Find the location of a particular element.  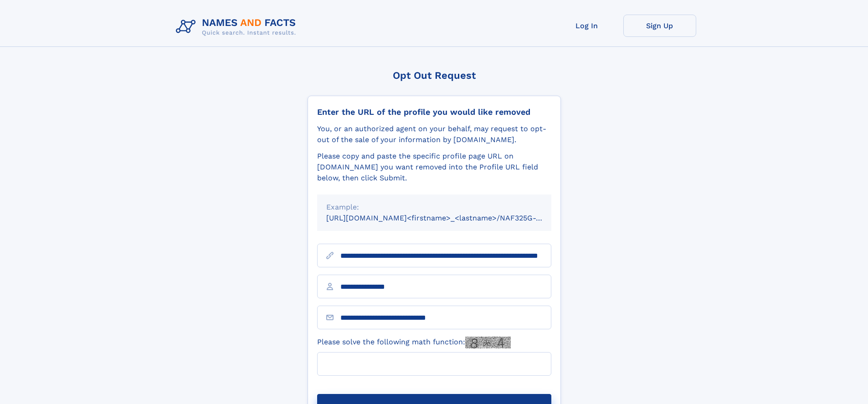

a: Log In is located at coordinates (587, 25).